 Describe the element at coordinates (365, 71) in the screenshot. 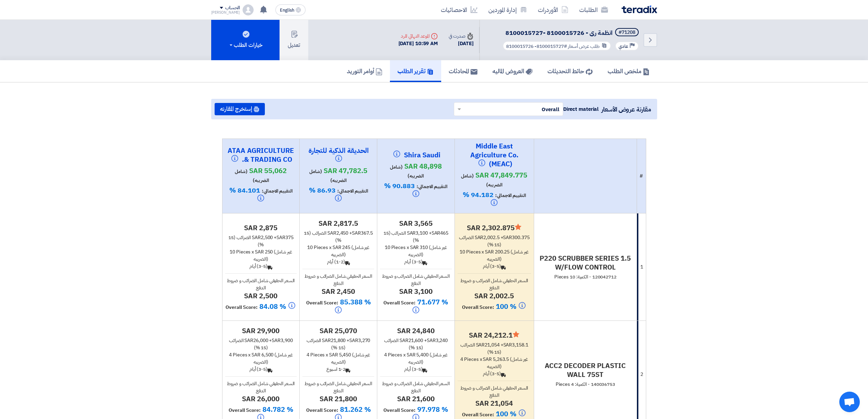

I see `a: أوامر التوريد` at that location.